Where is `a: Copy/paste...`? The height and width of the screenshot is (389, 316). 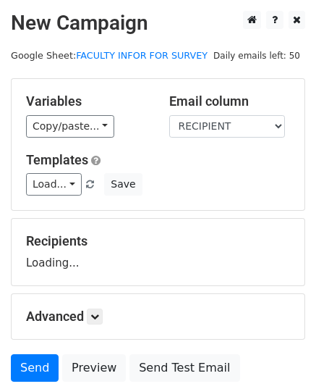 a: Copy/paste... is located at coordinates (70, 126).